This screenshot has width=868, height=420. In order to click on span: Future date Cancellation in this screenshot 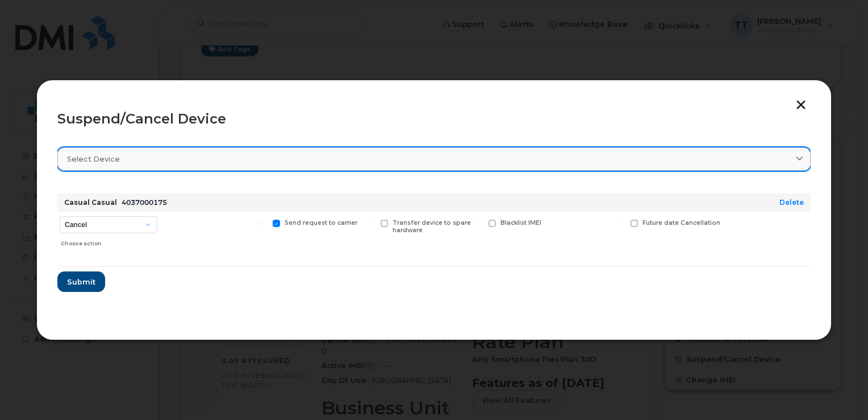, I will do `click(681, 223)`.